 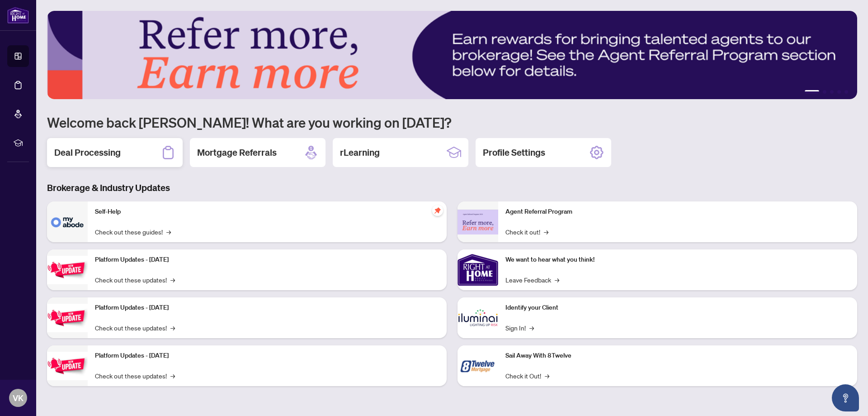 I want to click on img: Sail Away With 8Twelve, so click(x=478, y=365).